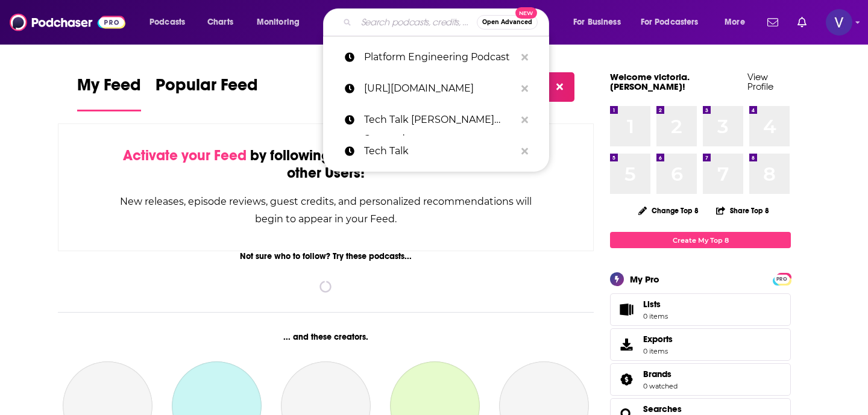 The width and height of the screenshot is (868, 415). Describe the element at coordinates (742, 210) in the screenshot. I see `button: Share Top 8` at that location.